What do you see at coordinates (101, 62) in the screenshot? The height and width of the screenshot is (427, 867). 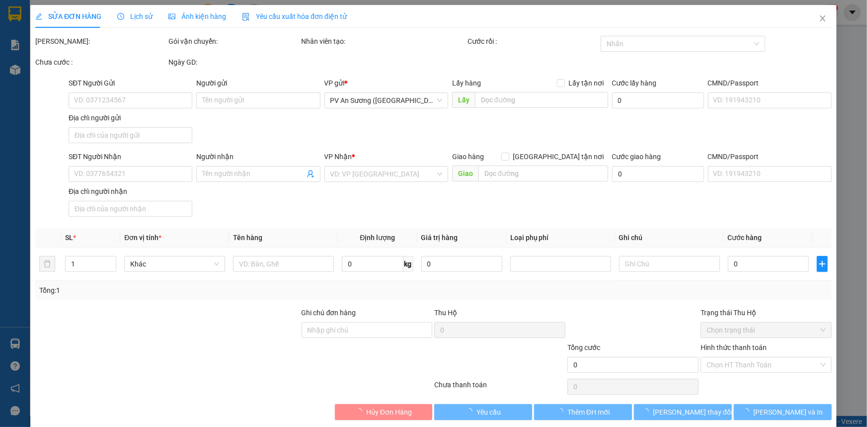 I see `div: Chưa cước :` at bounding box center [101, 62].